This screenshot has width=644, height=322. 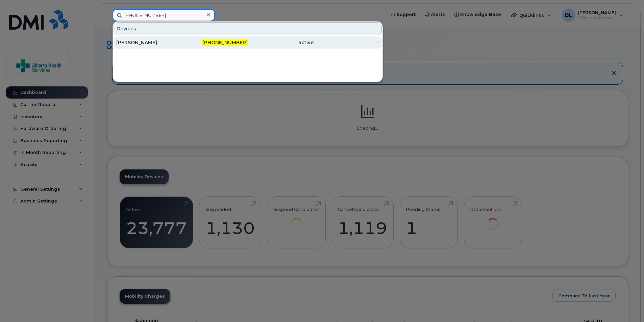 What do you see at coordinates (248, 29) in the screenshot?
I see `div: Devices` at bounding box center [248, 29].